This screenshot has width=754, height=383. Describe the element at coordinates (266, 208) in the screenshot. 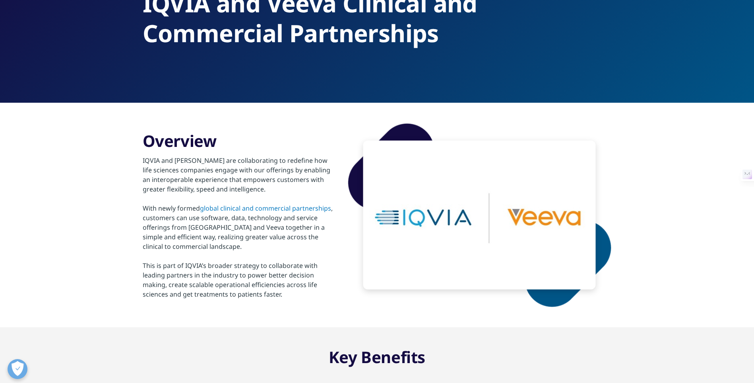

I see `a: global clinical and commercial partnerships` at that location.